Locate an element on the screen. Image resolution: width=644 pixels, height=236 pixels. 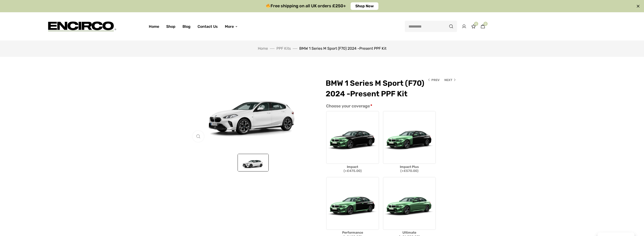
a: Click to enlarge is located at coordinates (198, 136).